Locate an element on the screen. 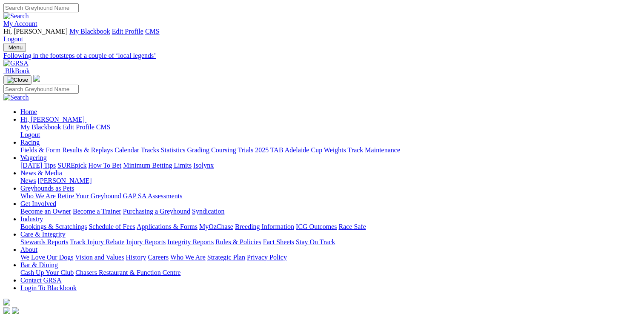  a: Minimum Betting Limits is located at coordinates (157, 165).